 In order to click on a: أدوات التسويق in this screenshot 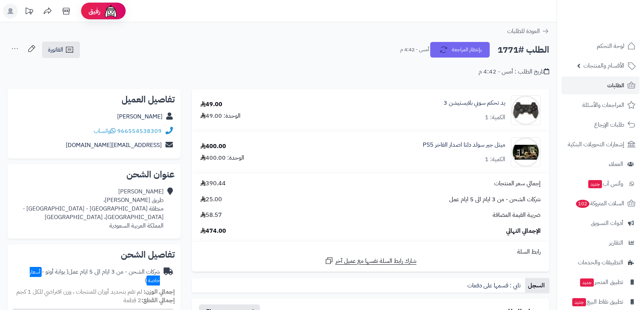, I will do `click(600, 223)`.